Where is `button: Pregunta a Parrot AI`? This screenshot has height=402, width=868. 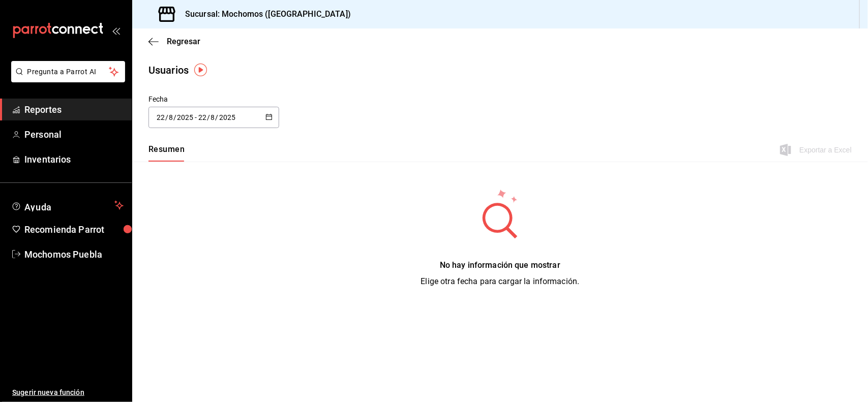
button: Pregunta a Parrot AI is located at coordinates (68, 72).